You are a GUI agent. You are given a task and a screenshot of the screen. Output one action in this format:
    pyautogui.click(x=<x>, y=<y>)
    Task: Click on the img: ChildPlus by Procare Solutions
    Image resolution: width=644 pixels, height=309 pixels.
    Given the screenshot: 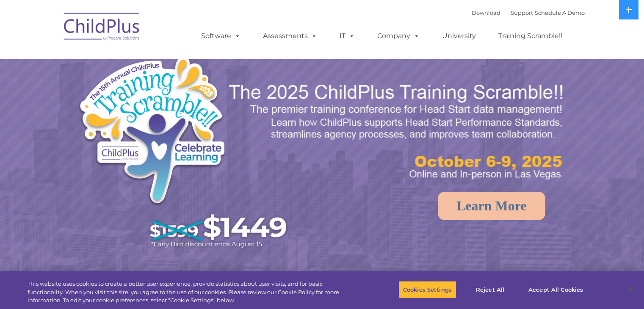 What is the action you would take?
    pyautogui.click(x=102, y=28)
    